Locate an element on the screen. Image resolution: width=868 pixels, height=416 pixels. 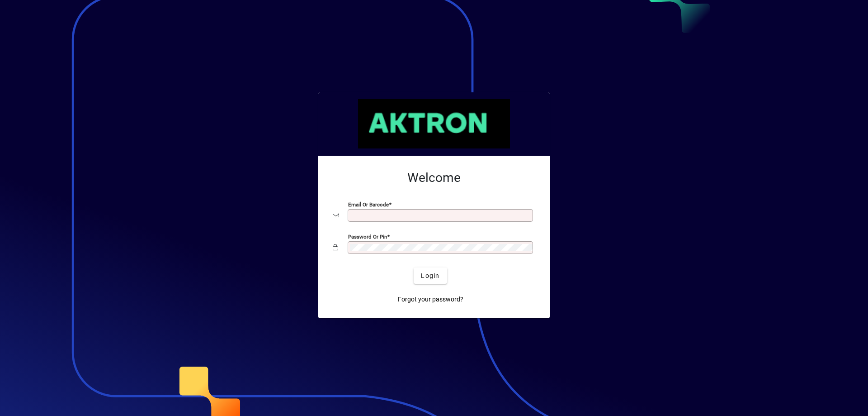
mat-label: Email or Barcode is located at coordinates (368, 205).